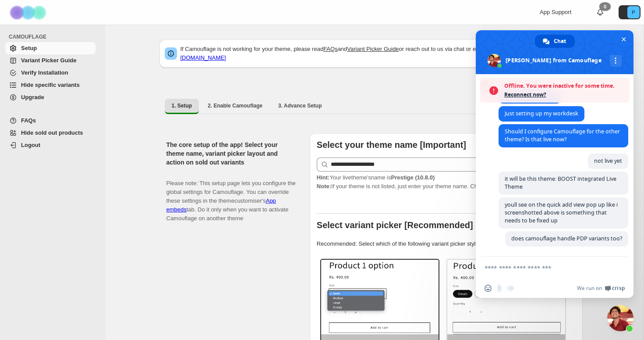 Image resolution: width=644 pixels, height=340 pixels. Describe the element at coordinates (52, 133) in the screenshot. I see `span: Hide sold out products` at that location.